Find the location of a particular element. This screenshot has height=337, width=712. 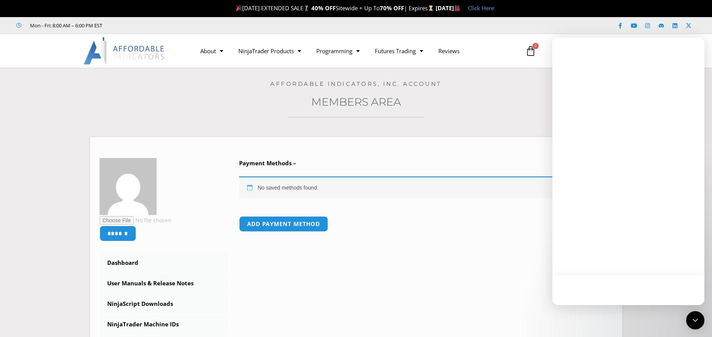

a: 0 is located at coordinates (531, 51).